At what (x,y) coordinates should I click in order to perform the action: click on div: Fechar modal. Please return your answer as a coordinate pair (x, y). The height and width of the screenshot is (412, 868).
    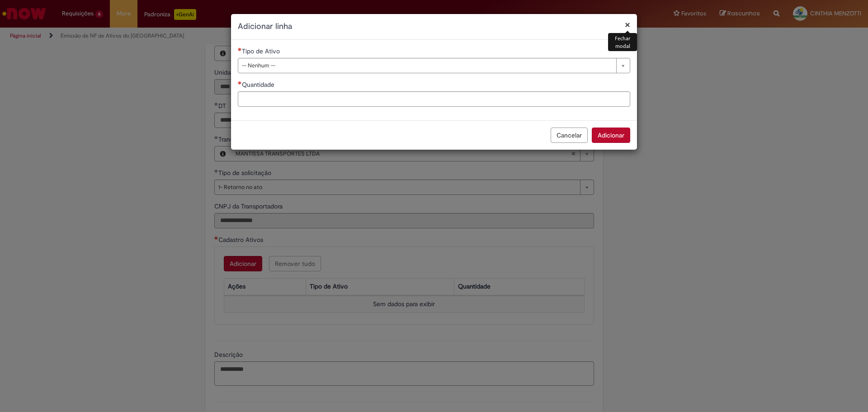
    Looking at the image, I should click on (622, 42).